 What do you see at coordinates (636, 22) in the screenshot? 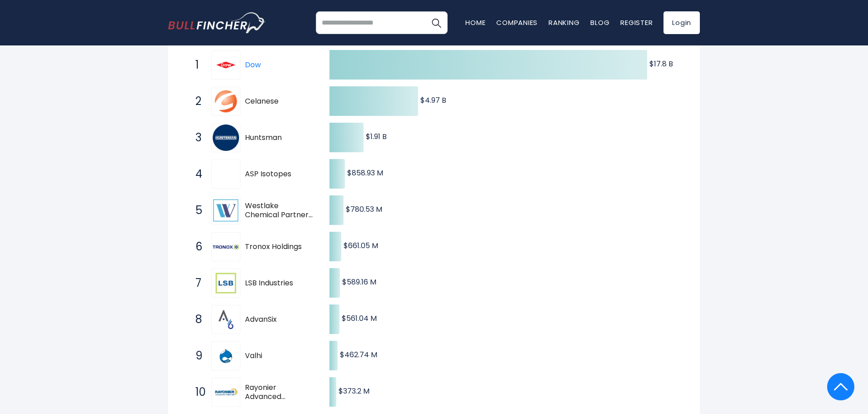
I see `a: Register` at bounding box center [636, 22].